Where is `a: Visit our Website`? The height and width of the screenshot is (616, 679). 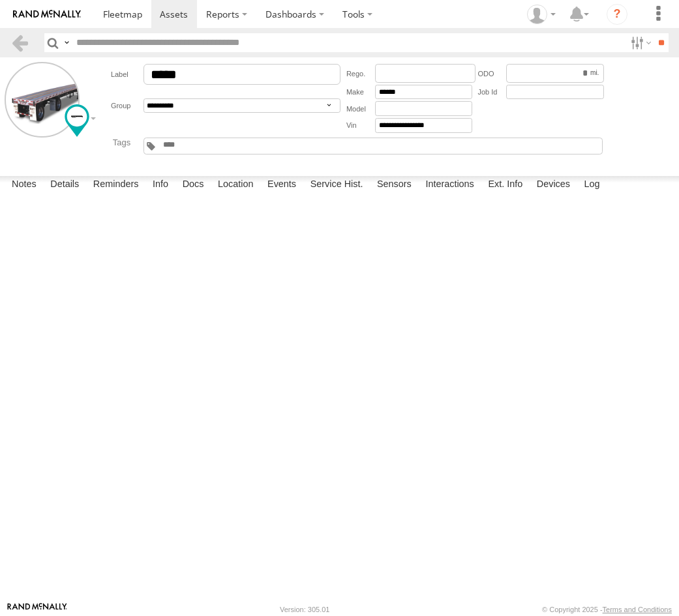 a: Visit our Website is located at coordinates (37, 610).